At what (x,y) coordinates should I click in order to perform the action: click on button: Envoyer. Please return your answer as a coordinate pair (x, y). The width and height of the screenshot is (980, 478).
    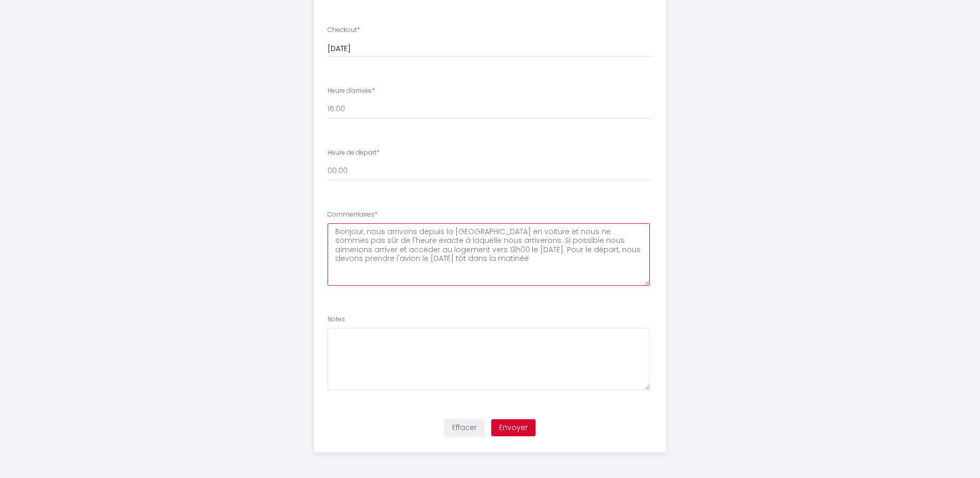
    Looking at the image, I should click on (514, 428).